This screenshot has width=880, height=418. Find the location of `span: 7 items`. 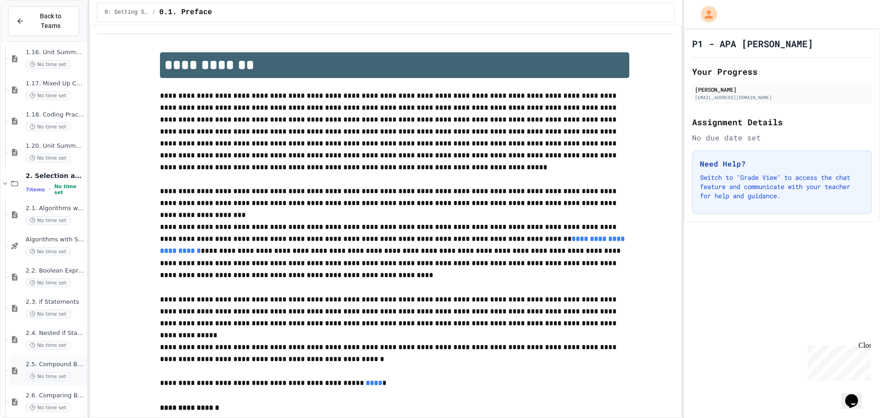

span: 7 items is located at coordinates (35, 189).